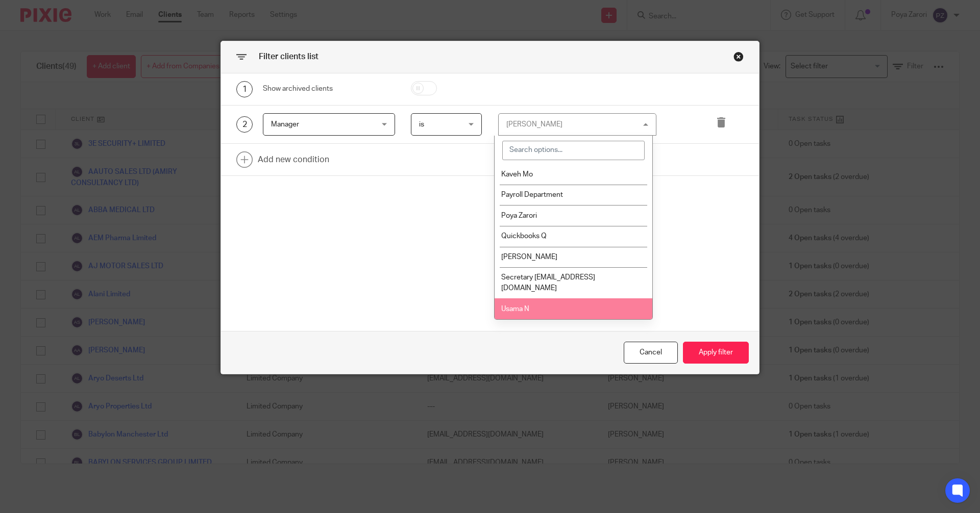  Describe the element at coordinates (524, 236) in the screenshot. I see `span: Quickbooks Q` at that location.